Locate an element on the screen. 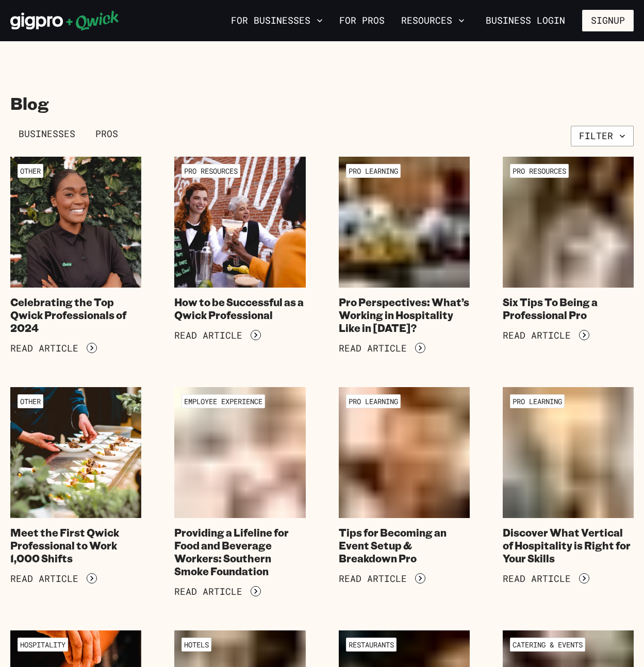  span: Hospitality is located at coordinates (42, 645).